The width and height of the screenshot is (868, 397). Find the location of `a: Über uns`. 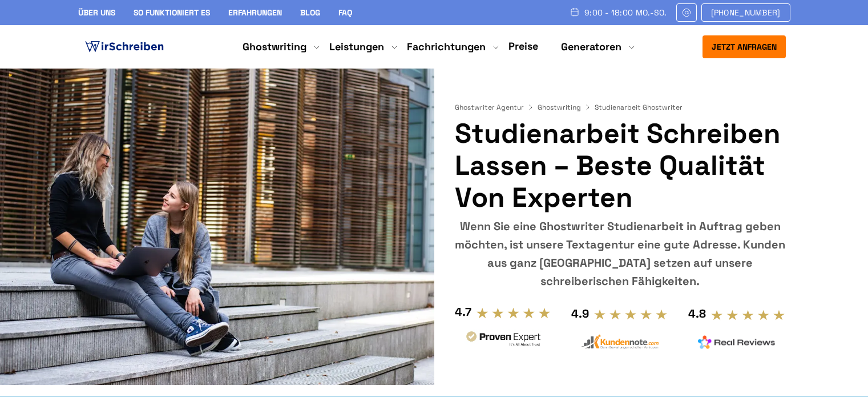

a: Über uns is located at coordinates (96, 12).